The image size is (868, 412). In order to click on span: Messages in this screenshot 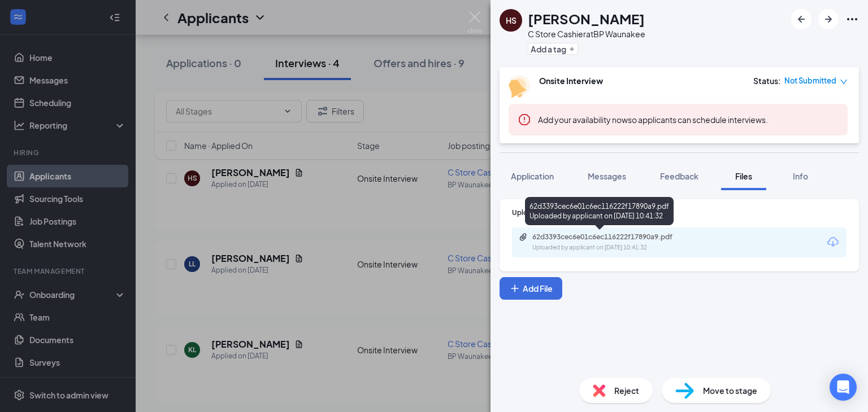, I will do `click(607, 176)`.